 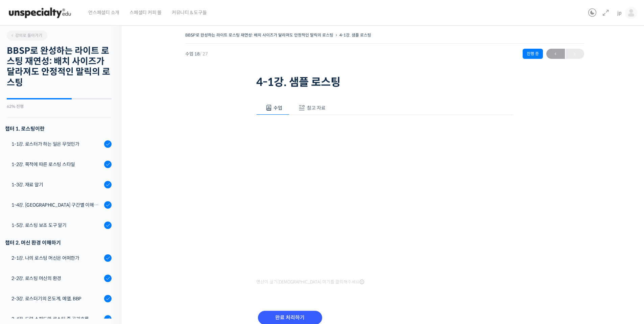 I want to click on div: 1-3강. 재료 알기, so click(x=57, y=184).